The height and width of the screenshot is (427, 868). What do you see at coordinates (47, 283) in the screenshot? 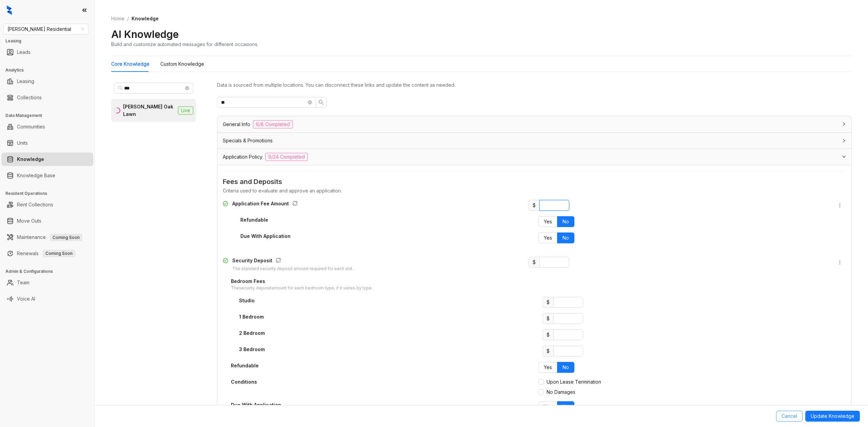
I see `li: Team` at bounding box center [47, 283].